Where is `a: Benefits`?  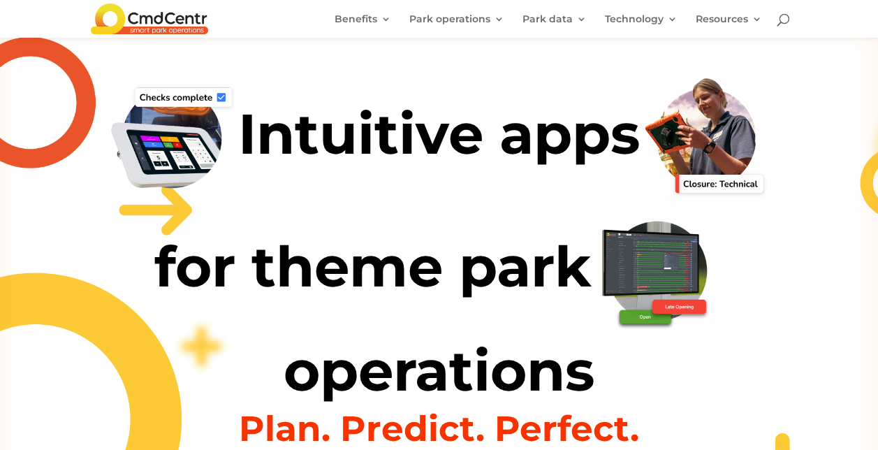 a: Benefits is located at coordinates (363, 26).